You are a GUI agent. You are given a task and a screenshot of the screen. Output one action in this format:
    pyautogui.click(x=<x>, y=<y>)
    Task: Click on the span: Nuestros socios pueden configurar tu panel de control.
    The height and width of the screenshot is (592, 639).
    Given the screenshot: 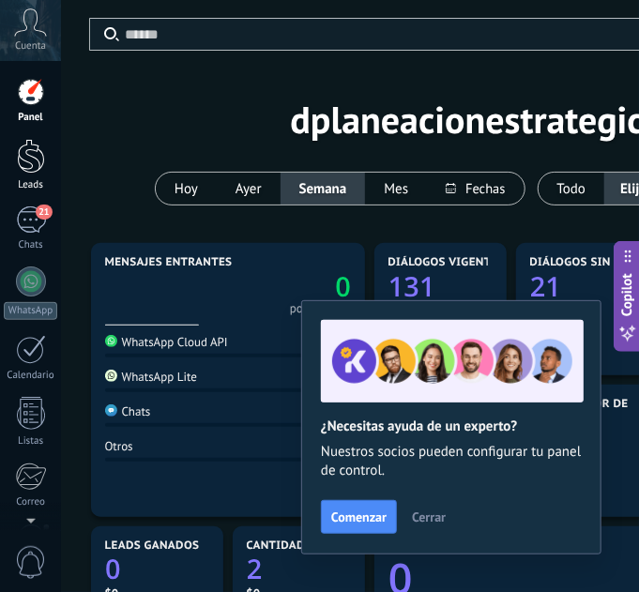 What is the action you would take?
    pyautogui.click(x=452, y=462)
    